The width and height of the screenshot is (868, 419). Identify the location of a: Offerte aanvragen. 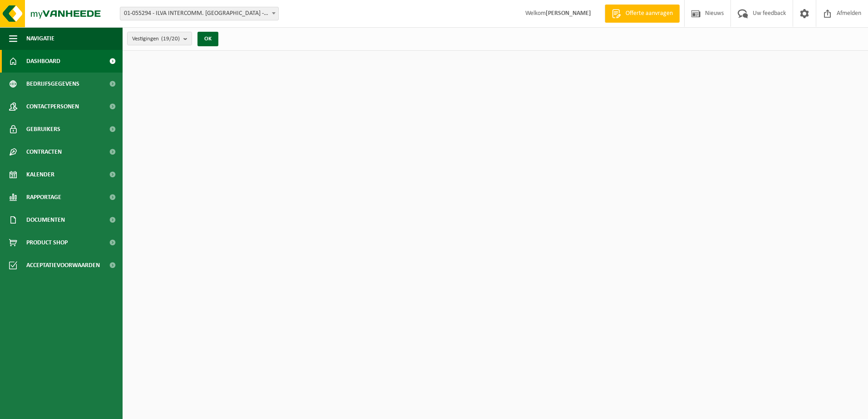
(642, 13).